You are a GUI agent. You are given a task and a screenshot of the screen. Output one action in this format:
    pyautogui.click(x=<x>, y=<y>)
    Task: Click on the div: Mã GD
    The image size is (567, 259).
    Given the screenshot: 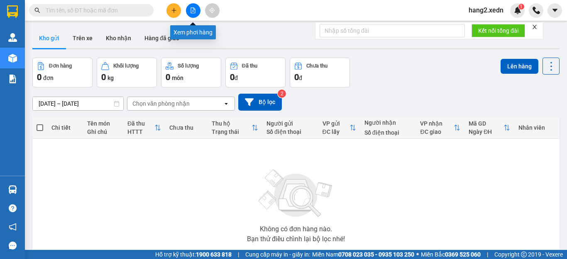 What is the action you would take?
    pyautogui.click(x=486, y=124)
    